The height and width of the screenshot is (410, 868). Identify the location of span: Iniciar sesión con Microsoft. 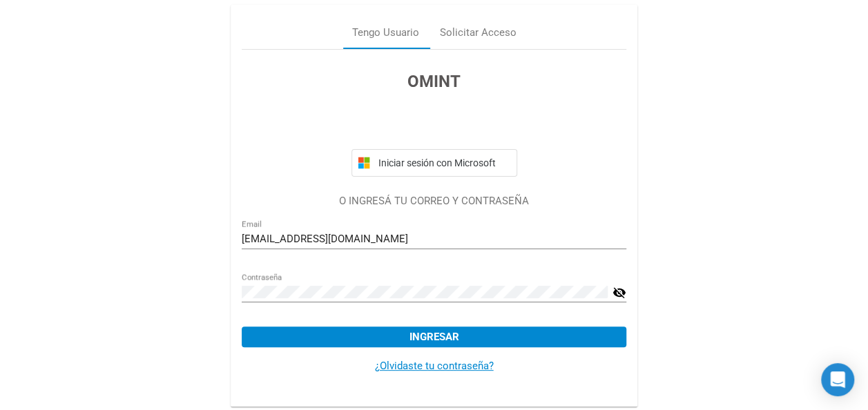
(443, 163).